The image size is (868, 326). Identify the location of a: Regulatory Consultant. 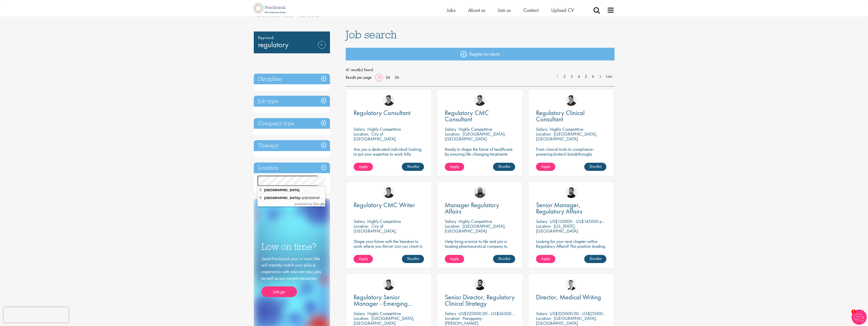
(388, 113).